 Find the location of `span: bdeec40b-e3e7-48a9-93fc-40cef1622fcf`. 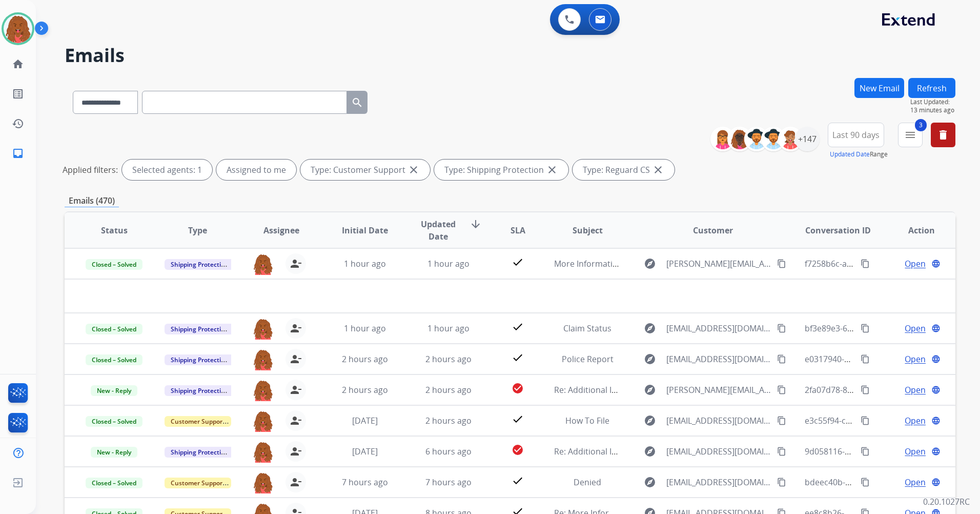

span: bdeec40b-e3e7-48a9-93fc-40cef1622fcf is located at coordinates (879, 482).